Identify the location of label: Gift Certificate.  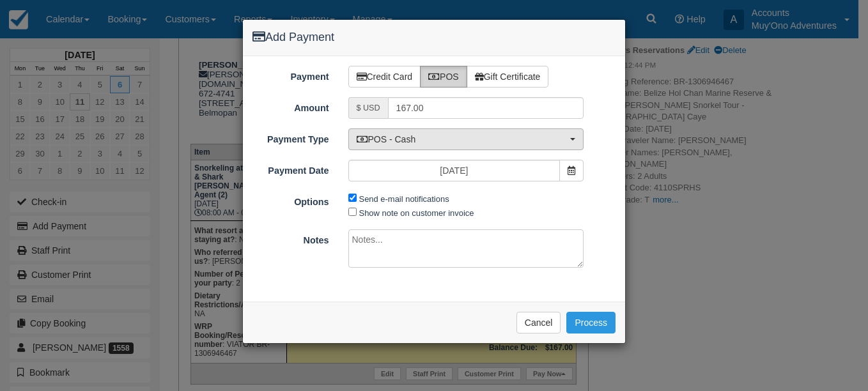
(508, 77).